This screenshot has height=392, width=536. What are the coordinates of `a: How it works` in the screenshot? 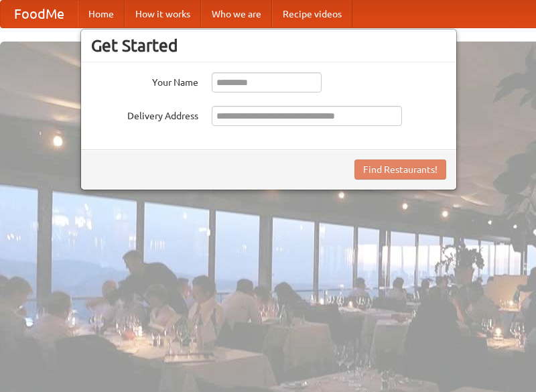 It's located at (163, 15).